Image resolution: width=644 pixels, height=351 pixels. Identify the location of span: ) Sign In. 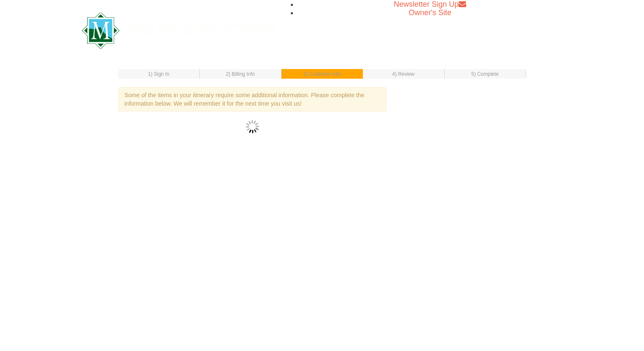
(160, 74).